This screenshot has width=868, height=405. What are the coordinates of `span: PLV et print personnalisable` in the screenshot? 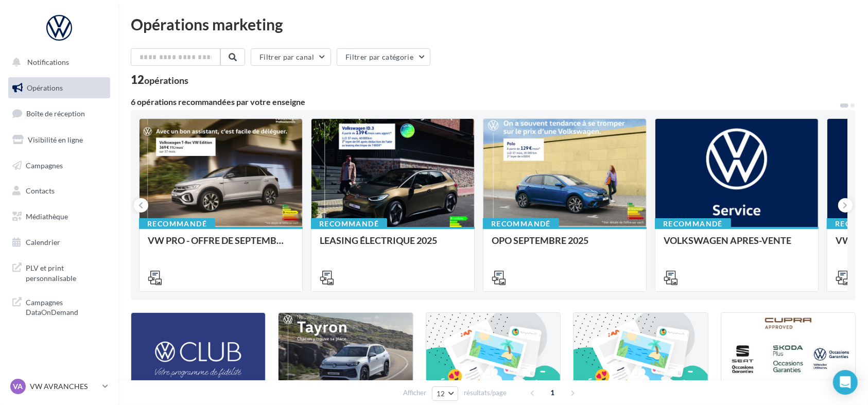 It's located at (66, 272).